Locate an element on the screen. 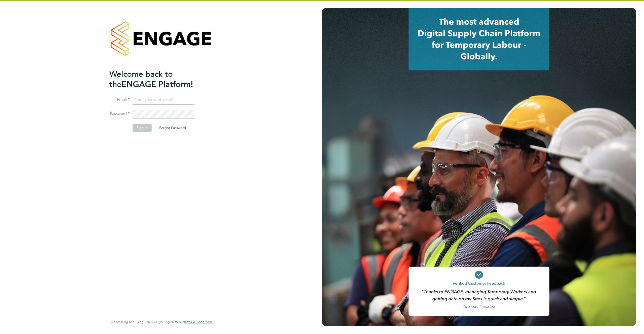 Image resolution: width=644 pixels, height=334 pixels. h2: ENGAGE Platform! is located at coordinates (158, 79).